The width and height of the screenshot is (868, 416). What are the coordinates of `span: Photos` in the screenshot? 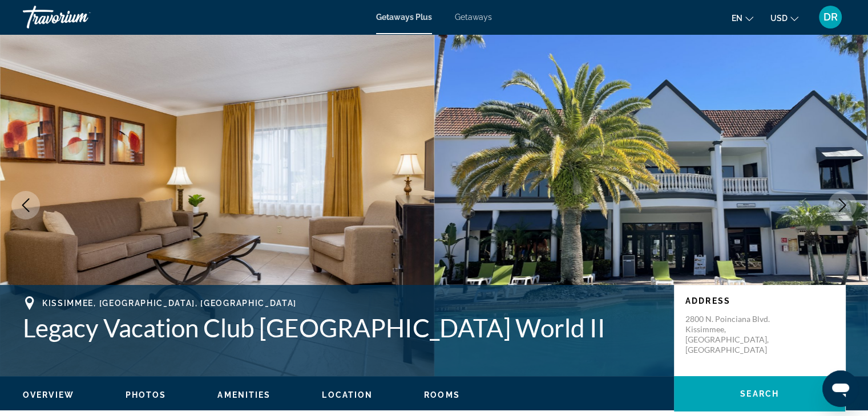 It's located at (146, 395).